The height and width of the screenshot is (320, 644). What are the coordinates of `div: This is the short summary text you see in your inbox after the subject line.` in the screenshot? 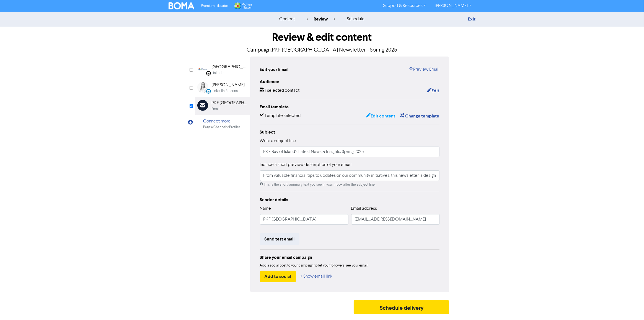 It's located at (350, 185).